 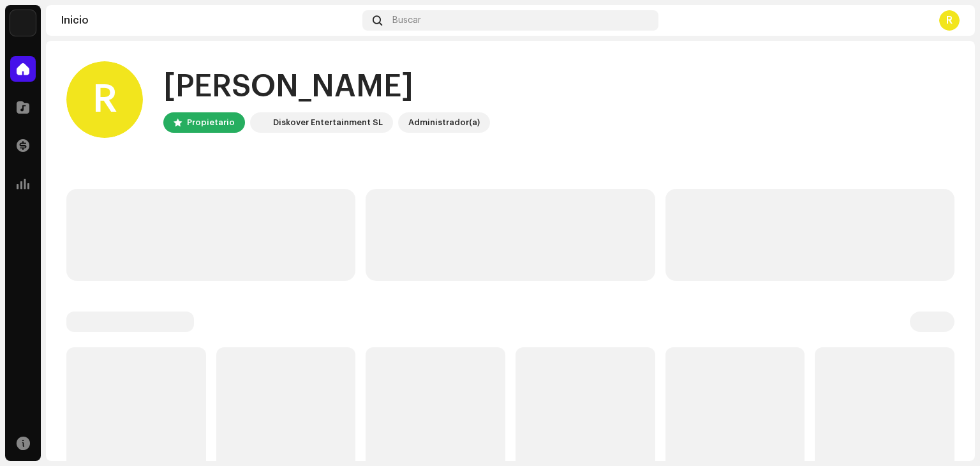 What do you see at coordinates (328, 123) in the screenshot?
I see `div: Diskover Entertainment SL` at bounding box center [328, 123].